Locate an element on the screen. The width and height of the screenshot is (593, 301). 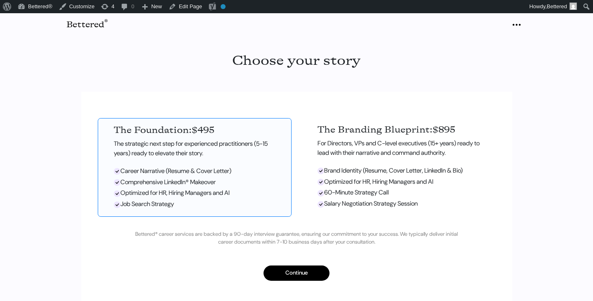
p: For Directors, VPs and C-level executives (15+ years) ready to lead with their narrative and comm... is located at coordinates (403, 148).